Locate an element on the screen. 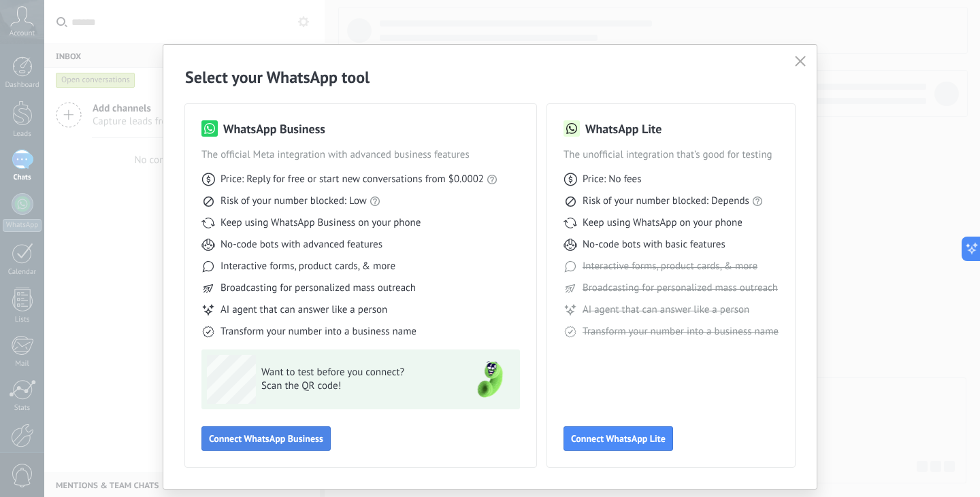  span: Scan the QR code! is located at coordinates (361, 386).